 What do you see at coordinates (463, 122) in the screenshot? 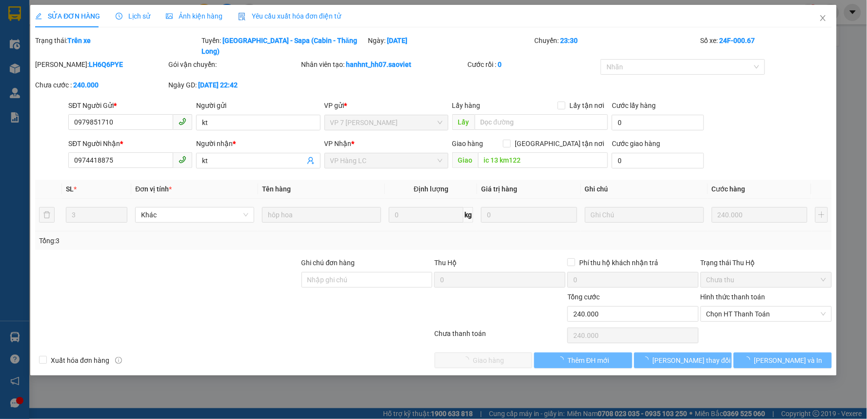
I see `span: Lấy` at bounding box center [463, 122].